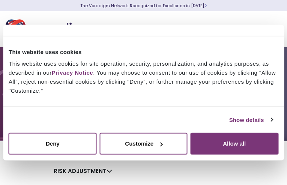 The height and width of the screenshot is (185, 287). I want to click on button: Deny, so click(53, 144).